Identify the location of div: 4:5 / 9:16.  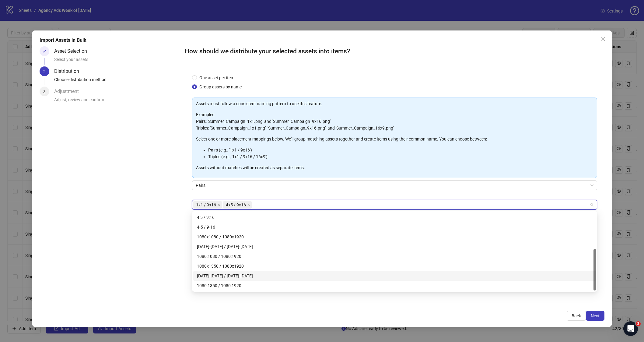
(395, 217).